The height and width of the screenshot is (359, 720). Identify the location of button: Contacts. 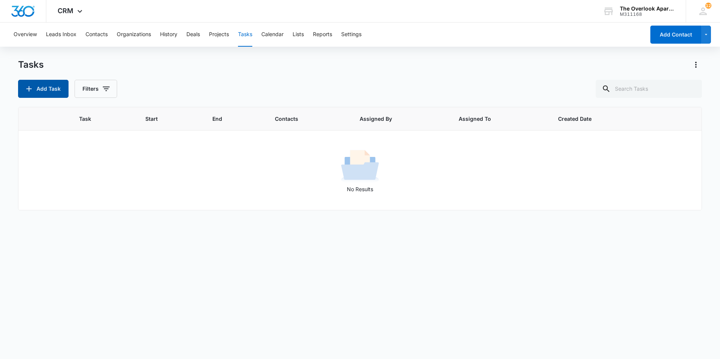
(96, 35).